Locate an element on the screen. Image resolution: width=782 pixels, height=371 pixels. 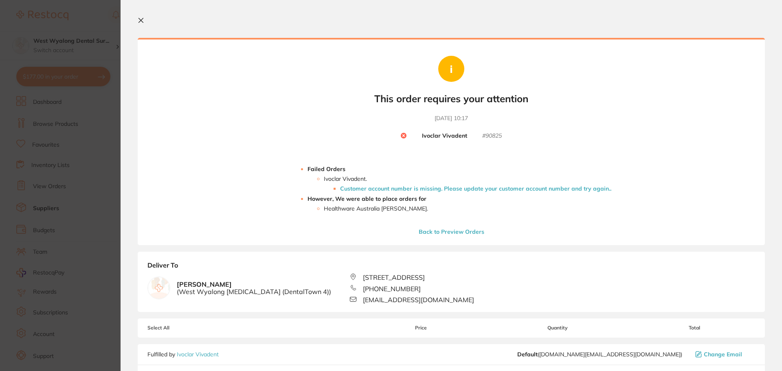
span: Quantity is located at coordinates (558, 328).